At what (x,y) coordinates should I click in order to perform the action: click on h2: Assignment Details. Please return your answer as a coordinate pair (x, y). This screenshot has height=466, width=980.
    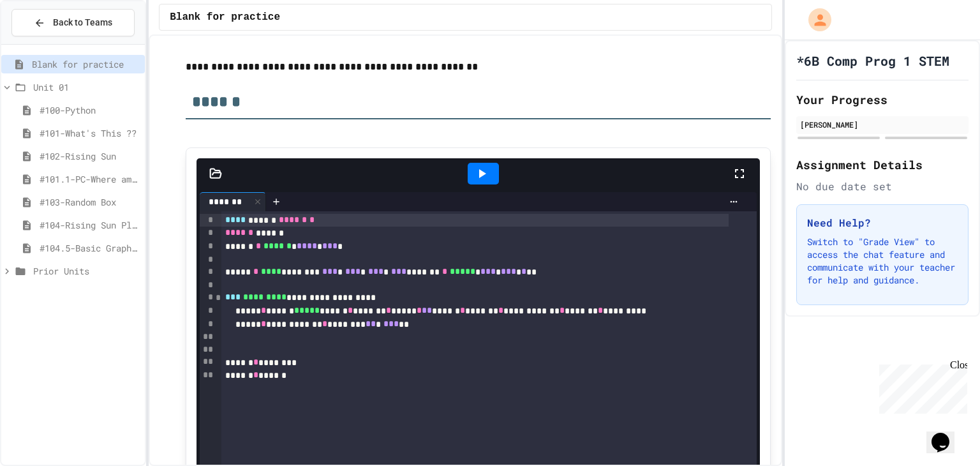
    Looking at the image, I should click on (883, 165).